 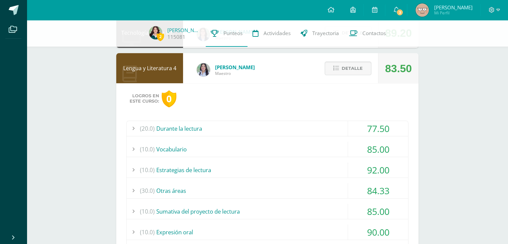 What do you see at coordinates (320, 33) in the screenshot?
I see `a: Trayectoria` at bounding box center [320, 33].